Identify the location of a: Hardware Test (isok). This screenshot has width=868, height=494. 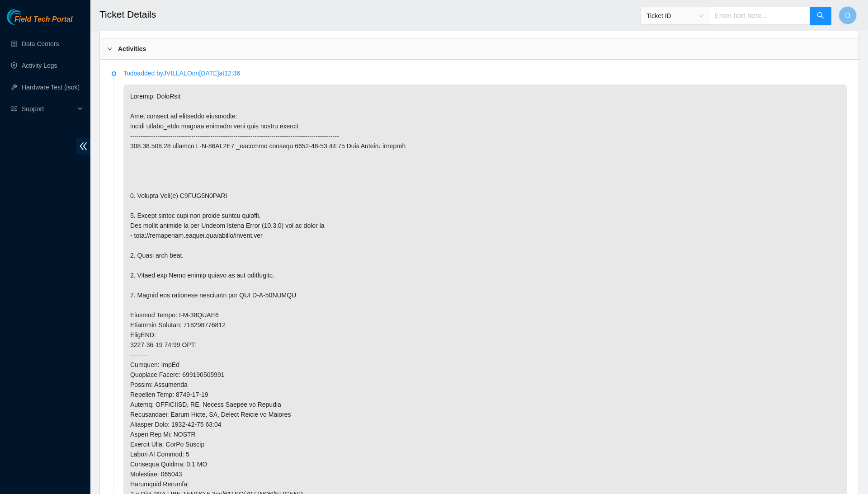
(51, 87).